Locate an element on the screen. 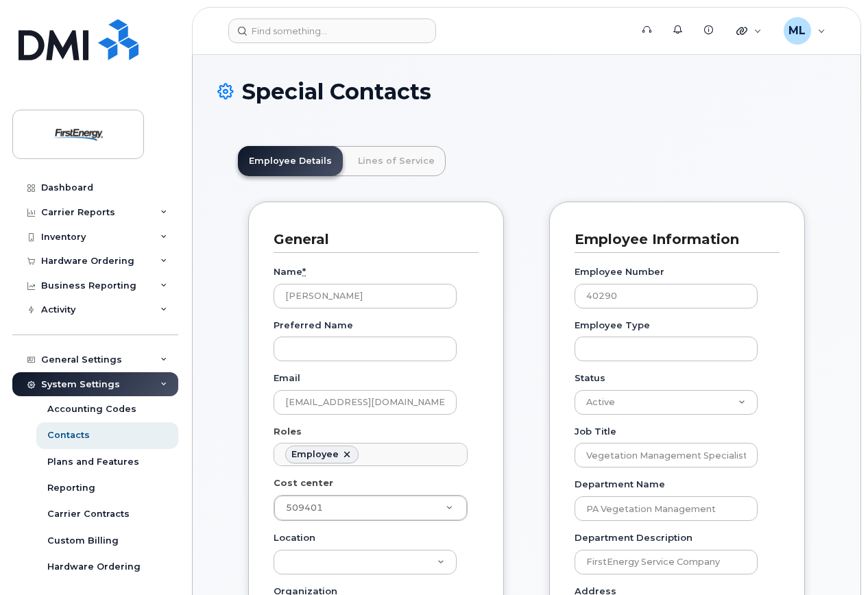  span: 509401 is located at coordinates (304, 507).